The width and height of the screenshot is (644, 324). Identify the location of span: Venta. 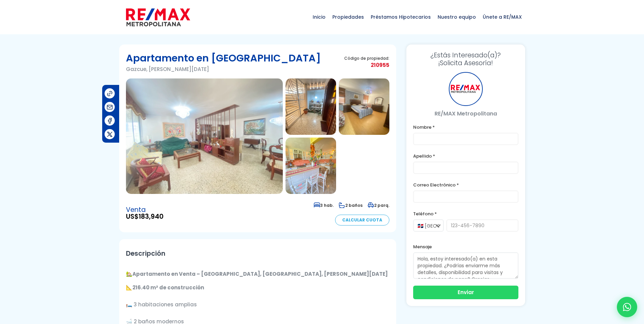
(145, 210).